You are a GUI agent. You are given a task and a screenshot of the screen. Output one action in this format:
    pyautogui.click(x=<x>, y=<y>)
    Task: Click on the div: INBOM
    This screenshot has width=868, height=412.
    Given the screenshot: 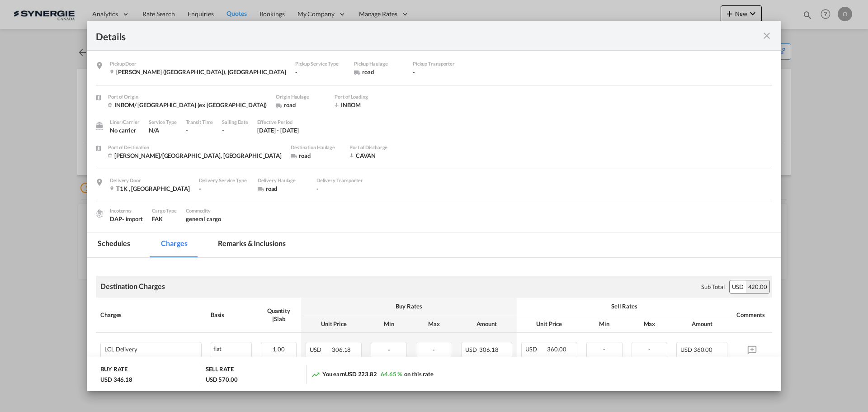 What is the action you would take?
    pyautogui.click(x=371, y=105)
    